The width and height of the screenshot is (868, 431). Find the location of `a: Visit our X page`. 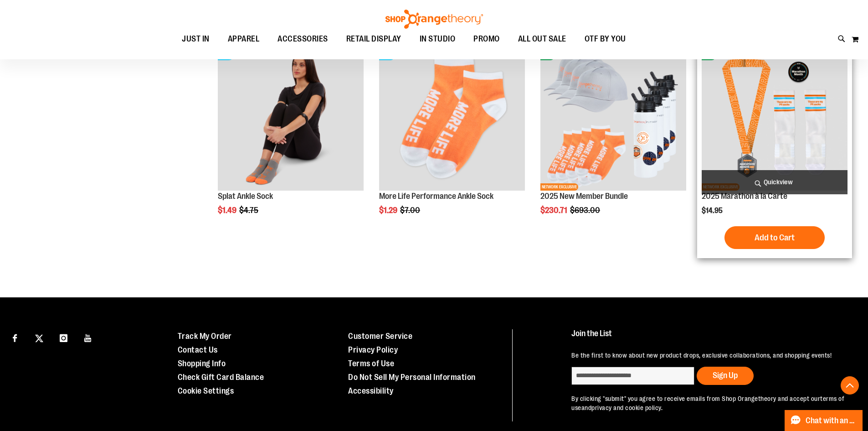

a: Visit our X page is located at coordinates (39, 337).